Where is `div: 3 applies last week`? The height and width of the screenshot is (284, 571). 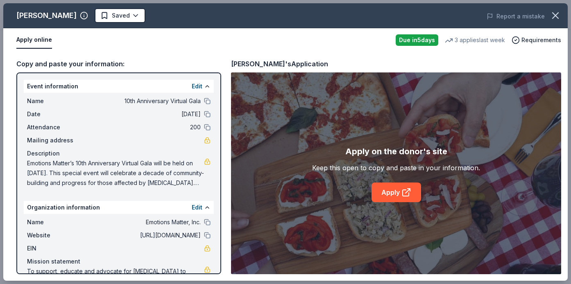
div: 3 applies last week is located at coordinates (475, 40).